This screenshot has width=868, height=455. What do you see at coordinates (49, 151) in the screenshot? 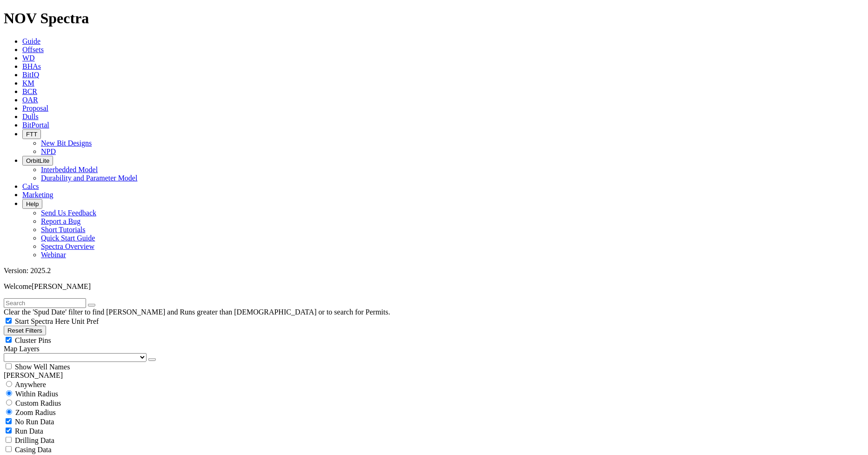
I see `a: NPD` at bounding box center [49, 151].